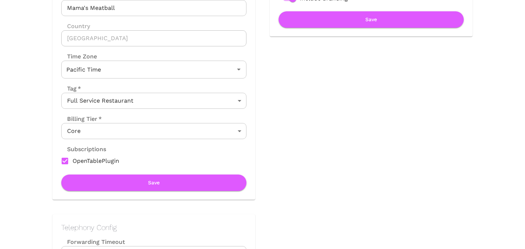 Image resolution: width=525 pixels, height=249 pixels. Describe the element at coordinates (239, 69) in the screenshot. I see `button: Open` at that location.